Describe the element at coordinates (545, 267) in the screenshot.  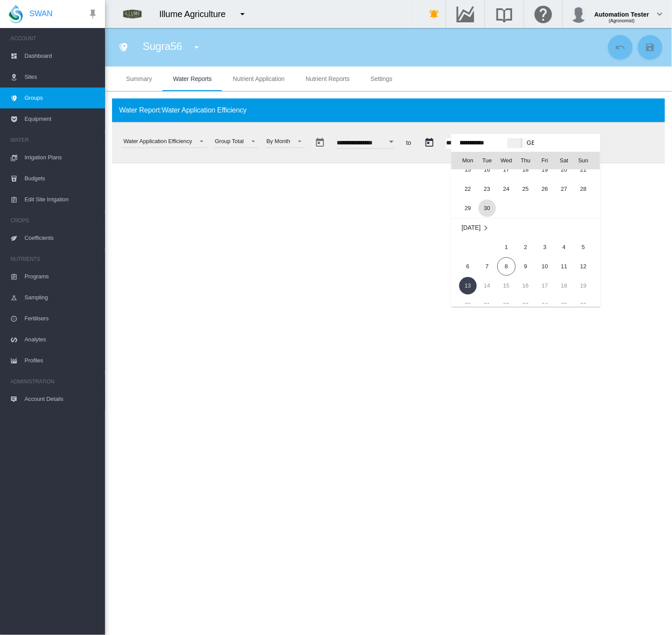
I see `span: 10` at that location.